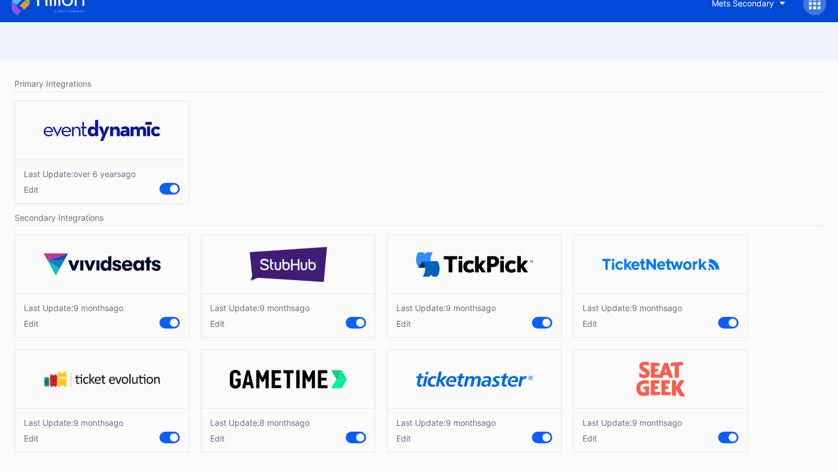 The height and width of the screenshot is (473, 838). What do you see at coordinates (102, 379) in the screenshot?
I see `img: tevo.svg` at bounding box center [102, 379].